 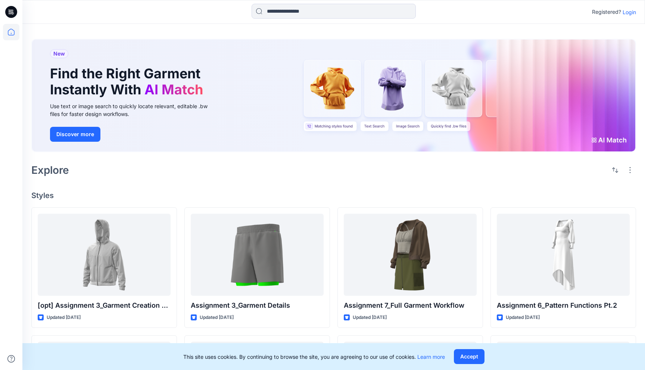 I want to click on div: Use text or image search to quickly locate relevant, editable .bw files for faster design workflows., so click(x=134, y=110).